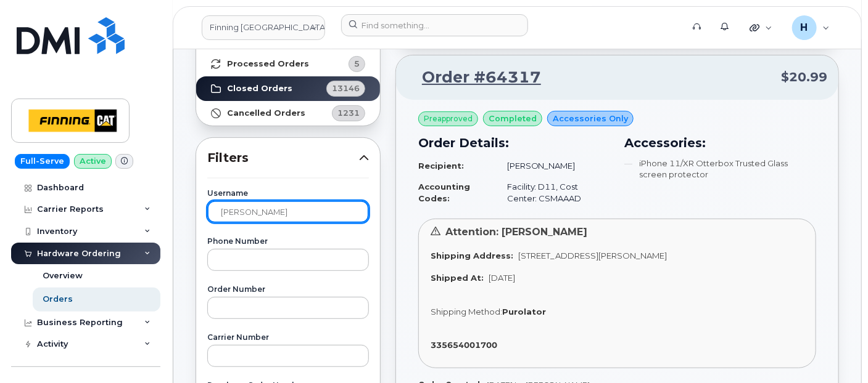 The width and height of the screenshot is (868, 383). What do you see at coordinates (448, 119) in the screenshot?
I see `span: Preapproved` at bounding box center [448, 119].